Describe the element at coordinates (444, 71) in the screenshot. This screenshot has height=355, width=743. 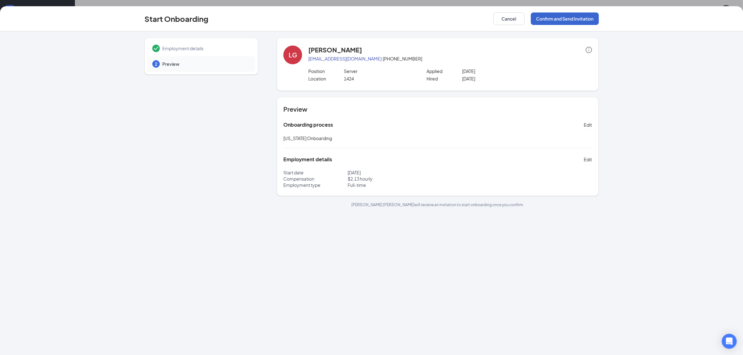
I see `p: Applied` at that location.